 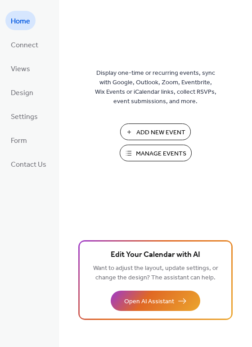 I want to click on span: Form, so click(x=19, y=141).